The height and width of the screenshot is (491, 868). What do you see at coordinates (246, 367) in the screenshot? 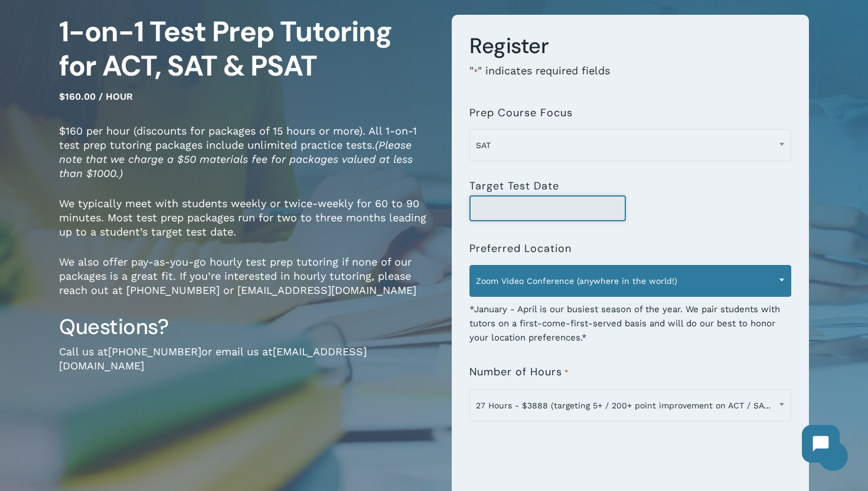
I see `p: Call us at or email us at` at bounding box center [246, 367].